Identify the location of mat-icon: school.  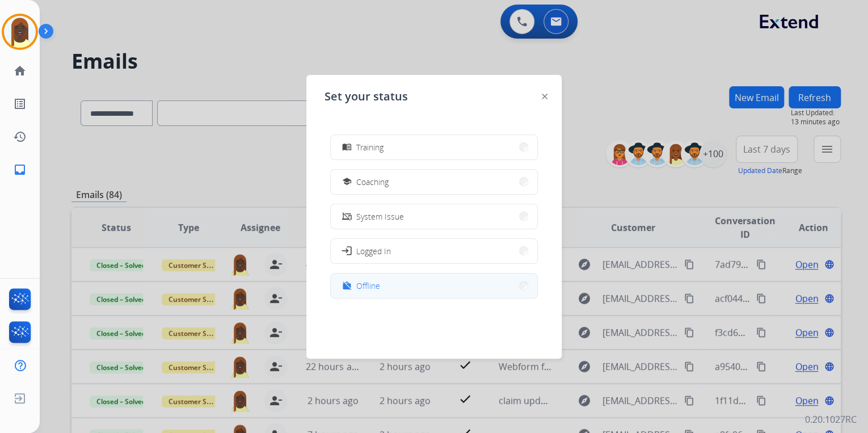
(347, 181).